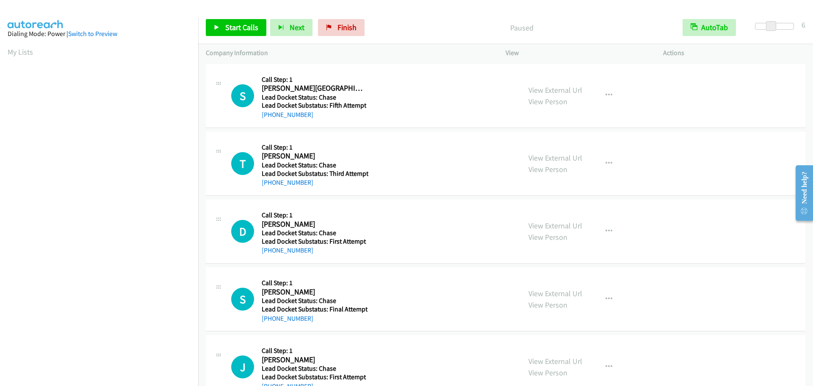 The image size is (813, 386). Describe the element at coordinates (243, 367) in the screenshot. I see `h1: J` at that location.